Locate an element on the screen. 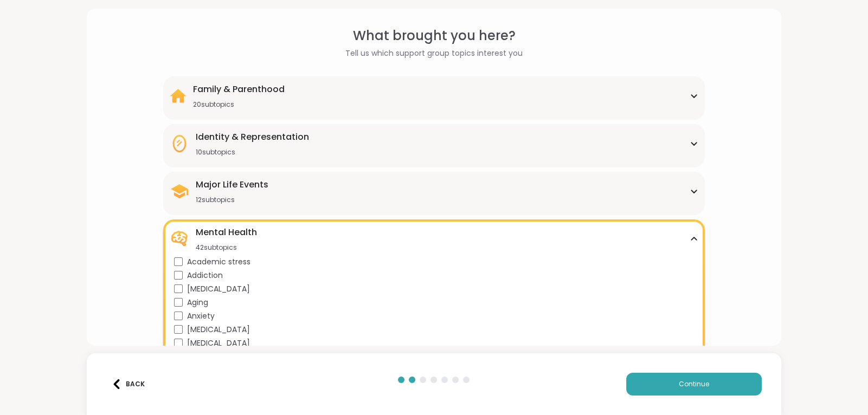 Image resolution: width=868 pixels, height=415 pixels. span: Anxiety is located at coordinates (201, 316).